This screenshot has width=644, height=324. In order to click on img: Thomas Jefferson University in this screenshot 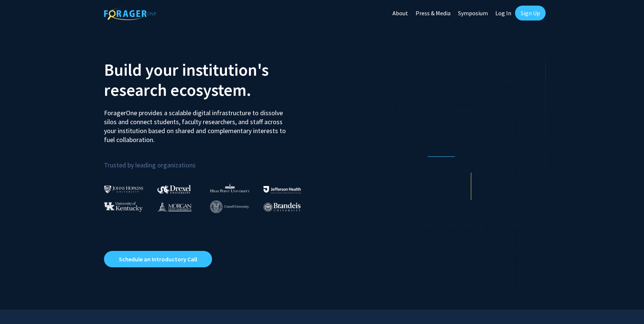, I will do `click(282, 189)`.